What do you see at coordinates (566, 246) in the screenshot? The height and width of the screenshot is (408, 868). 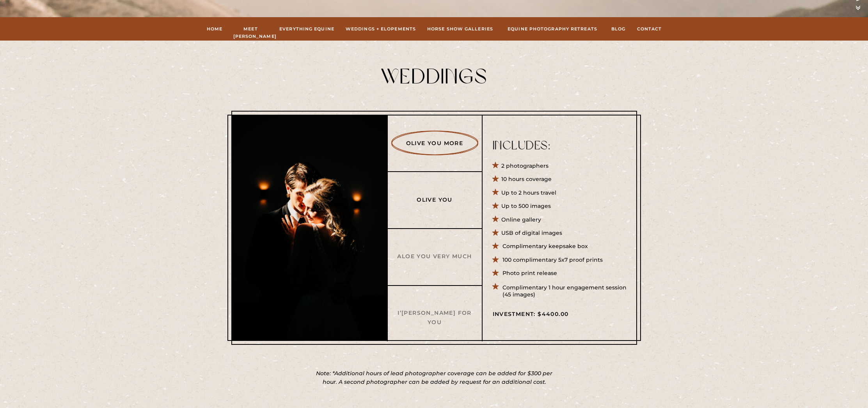 I see `p: Complimentary keepsake box` at bounding box center [566, 246].